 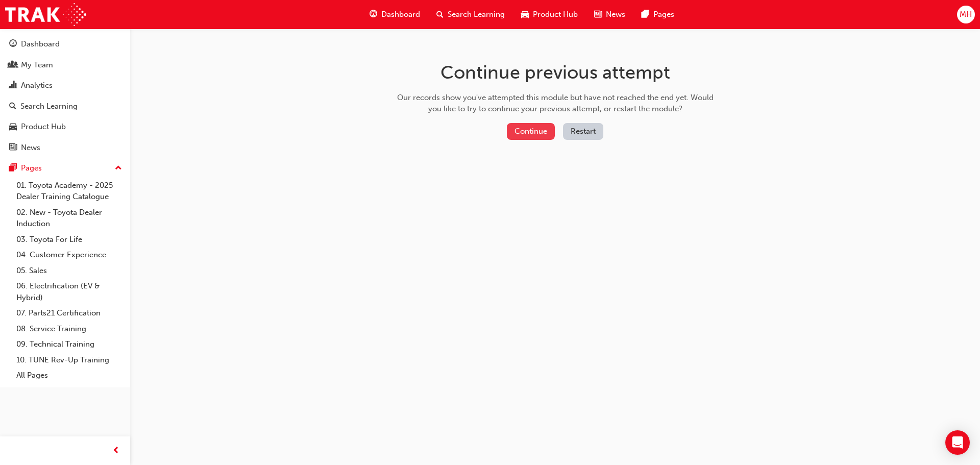 I want to click on a: 08. Service Training, so click(x=69, y=328).